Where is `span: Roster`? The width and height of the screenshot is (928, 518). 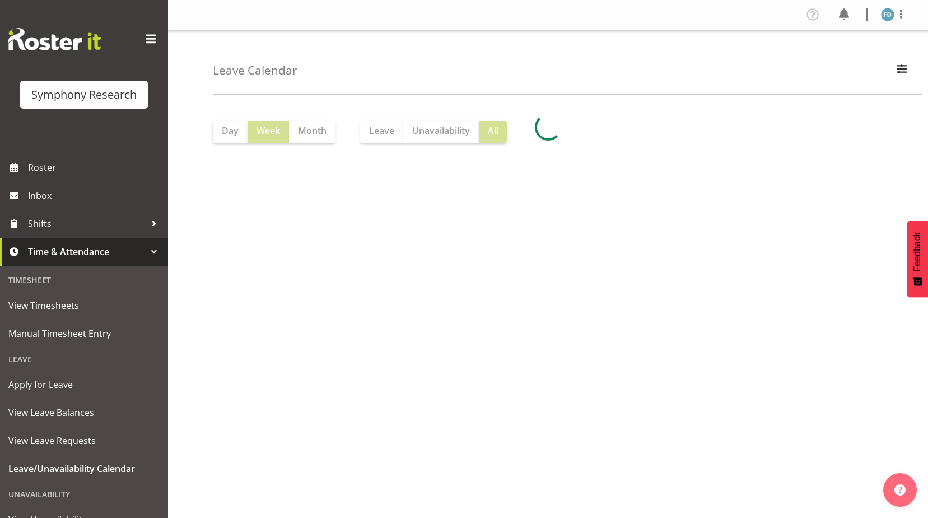
span: Roster is located at coordinates (95, 167).